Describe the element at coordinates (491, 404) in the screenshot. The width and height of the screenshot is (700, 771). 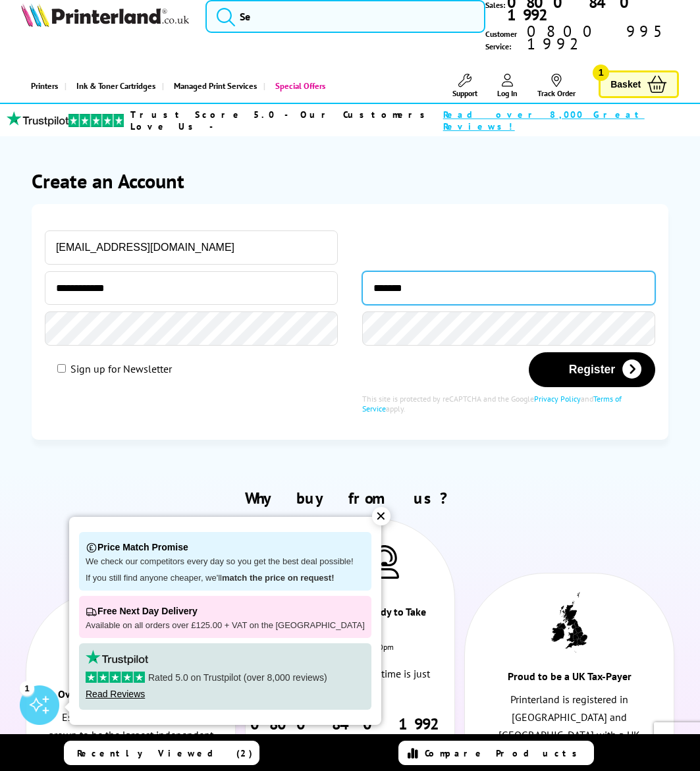
I see `a: Terms of Service` at that location.